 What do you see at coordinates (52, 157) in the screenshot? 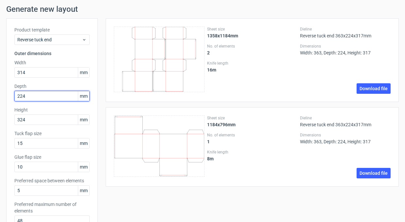
I see `label: Glue flap size` at bounding box center [52, 157].